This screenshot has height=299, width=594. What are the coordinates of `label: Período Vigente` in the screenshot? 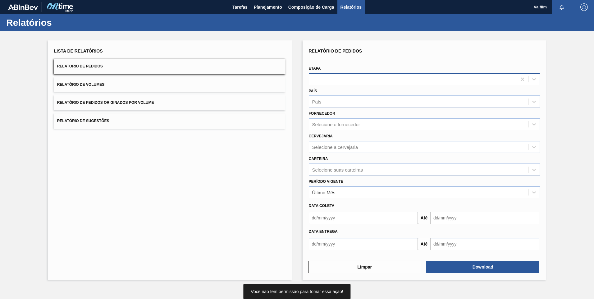 It's located at (326, 181).